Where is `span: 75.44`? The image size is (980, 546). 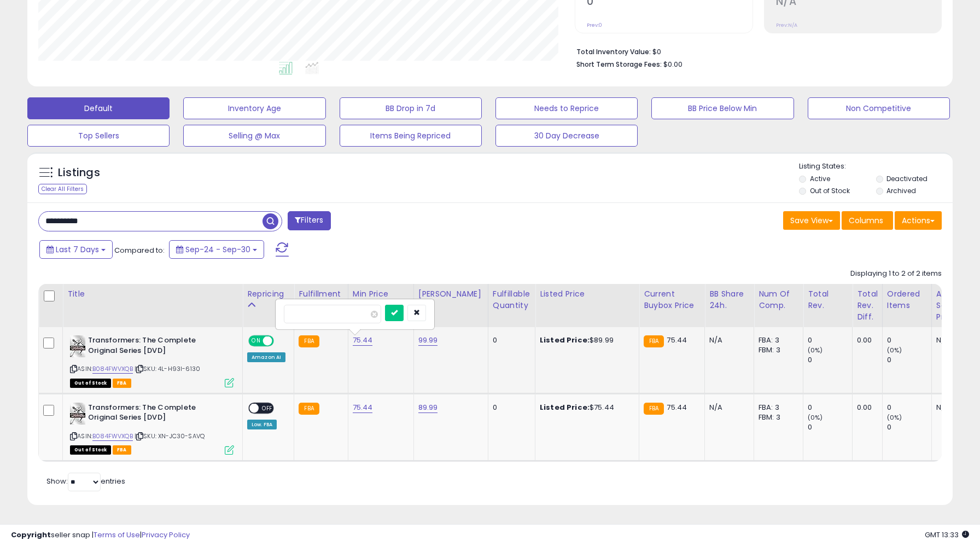 span: 75.44 is located at coordinates (677, 408).